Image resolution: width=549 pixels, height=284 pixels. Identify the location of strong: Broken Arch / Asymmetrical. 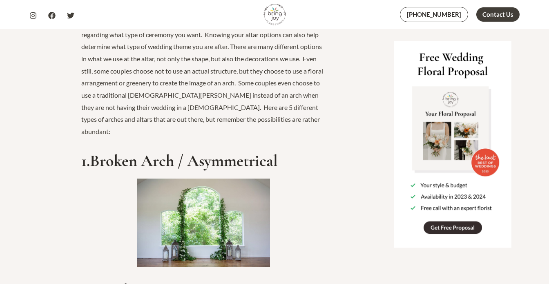
(184, 160).